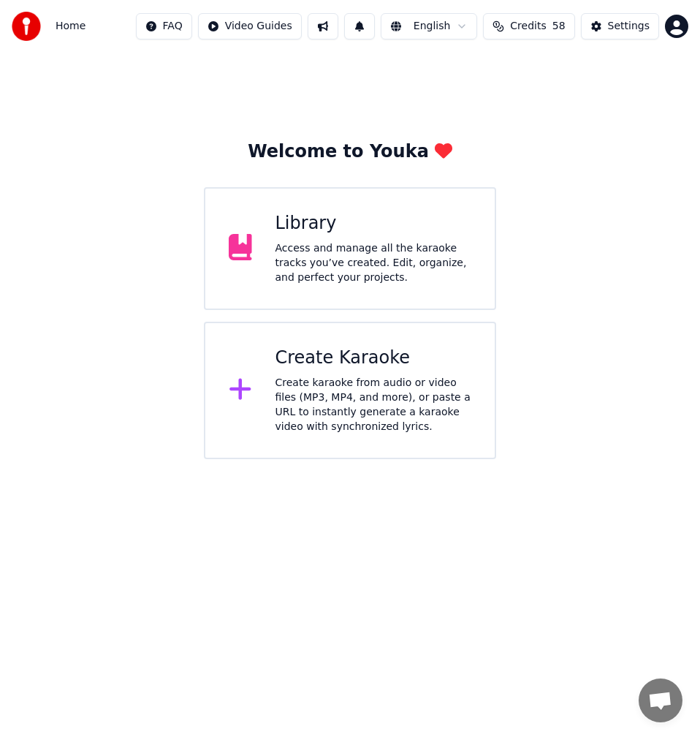 The height and width of the screenshot is (737, 700). What do you see at coordinates (620, 26) in the screenshot?
I see `button: Settings` at bounding box center [620, 26].